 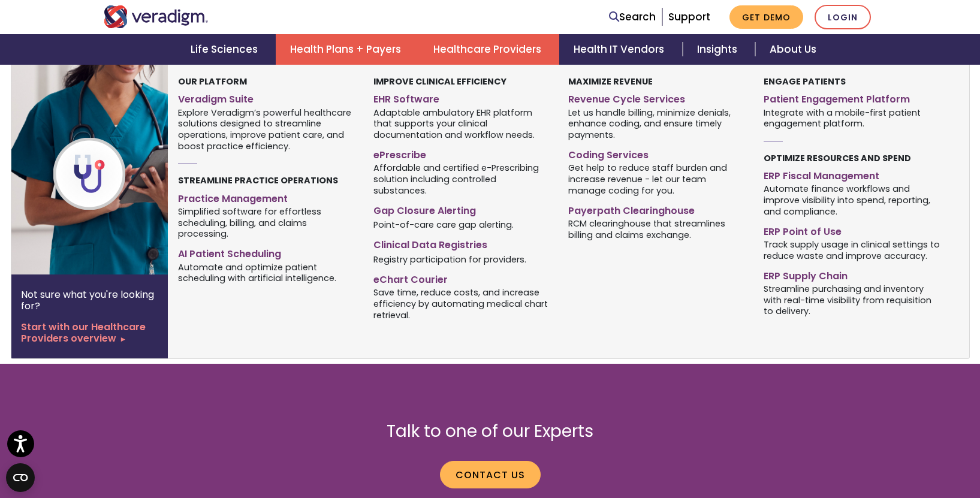 I want to click on span: Streamline purchasing and inventory with real-time visibility from requisition to delivery., so click(x=852, y=300).